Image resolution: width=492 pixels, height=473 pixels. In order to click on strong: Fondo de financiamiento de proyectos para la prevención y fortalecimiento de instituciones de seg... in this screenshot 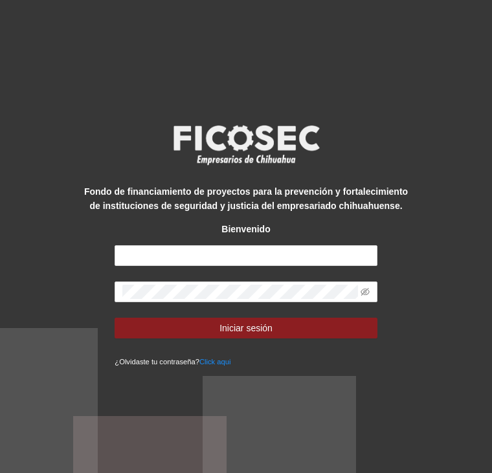, I will do `click(246, 199)`.